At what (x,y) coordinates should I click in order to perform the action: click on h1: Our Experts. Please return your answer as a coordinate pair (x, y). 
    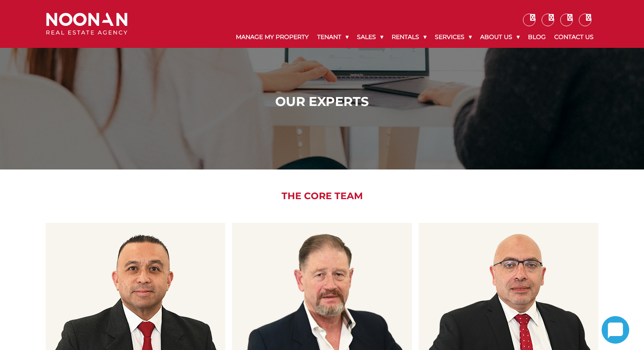
    Looking at the image, I should click on (322, 102).